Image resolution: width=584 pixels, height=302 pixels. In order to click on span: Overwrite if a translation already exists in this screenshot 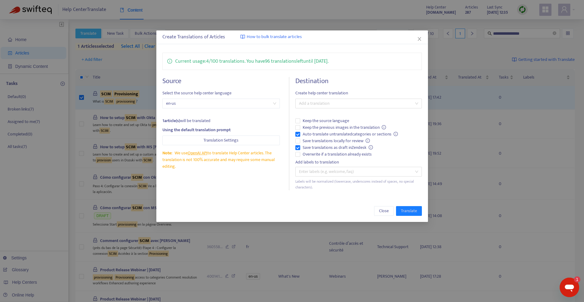, I will do `click(337, 154)`.